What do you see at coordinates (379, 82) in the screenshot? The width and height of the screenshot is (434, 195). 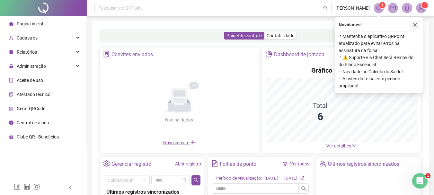 I see `span: ⚬ Ajustes da folha com período ampliado!` at bounding box center [379, 82].